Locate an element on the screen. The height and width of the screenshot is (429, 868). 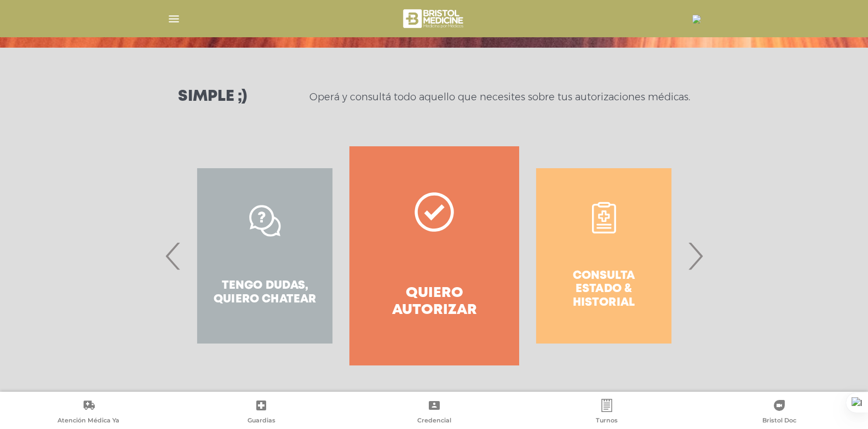
span: Atención Médica Ya is located at coordinates (88, 421).